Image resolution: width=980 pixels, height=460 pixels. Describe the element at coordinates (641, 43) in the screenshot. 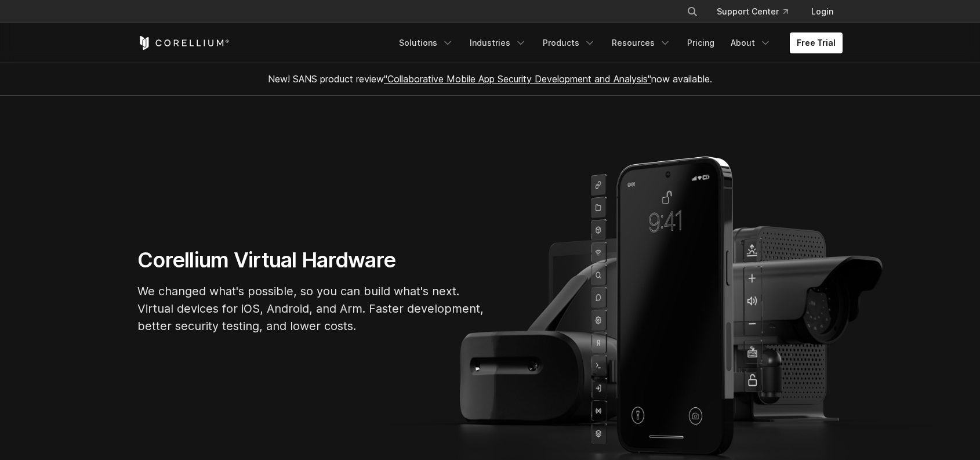

I see `a: Resources` at that location.